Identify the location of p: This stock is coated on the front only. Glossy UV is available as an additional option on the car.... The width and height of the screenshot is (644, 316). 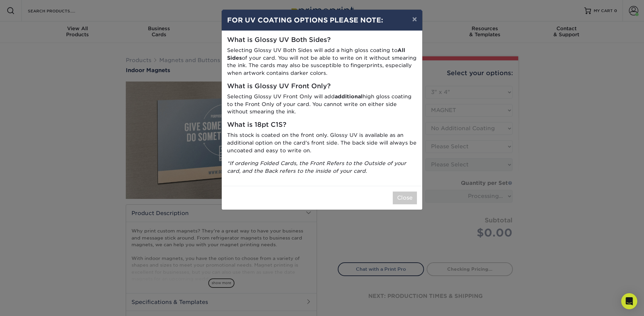
(322, 143).